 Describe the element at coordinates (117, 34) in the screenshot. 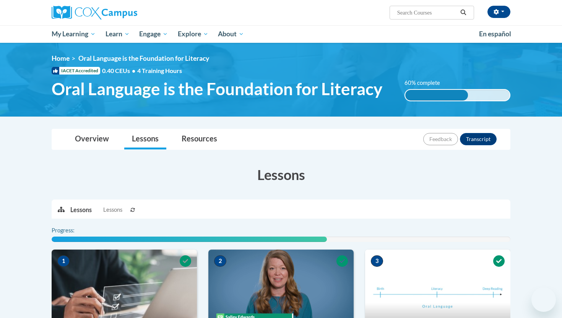

I see `span: Learn` at that location.